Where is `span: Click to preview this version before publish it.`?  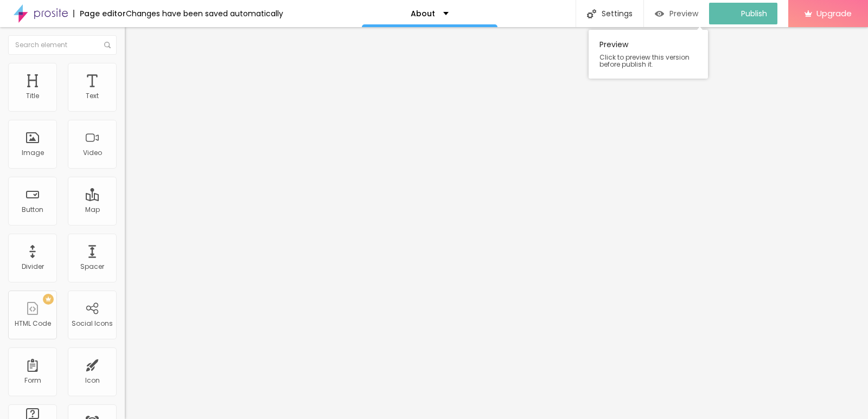 span: Click to preview this version before publish it. is located at coordinates (649, 61).